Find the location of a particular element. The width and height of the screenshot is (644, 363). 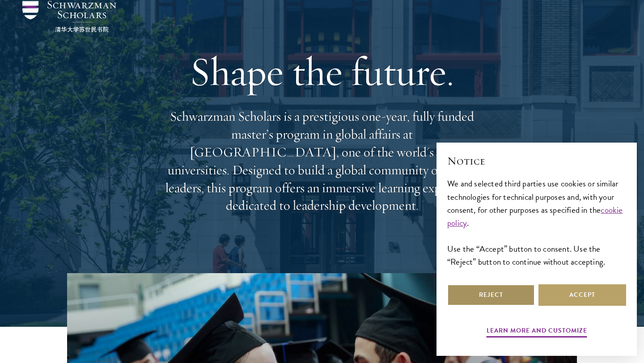

img: Schwarzman Scholars is located at coordinates (70, 17).